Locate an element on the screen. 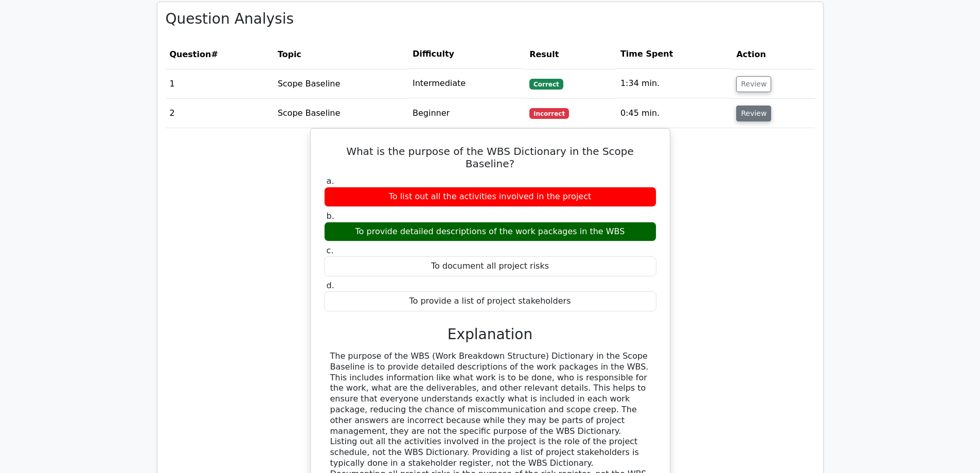 The height and width of the screenshot is (473, 980). span: Correct is located at coordinates (546, 84).